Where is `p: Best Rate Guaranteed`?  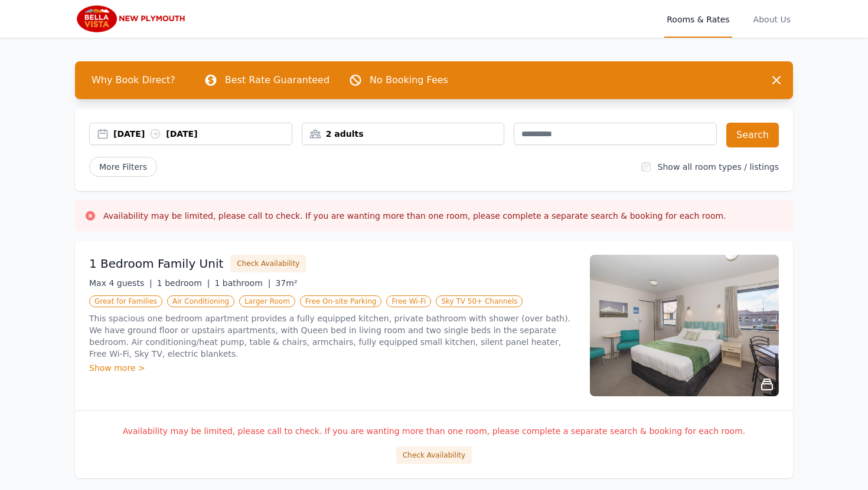
p: Best Rate Guaranteed is located at coordinates (277, 80).